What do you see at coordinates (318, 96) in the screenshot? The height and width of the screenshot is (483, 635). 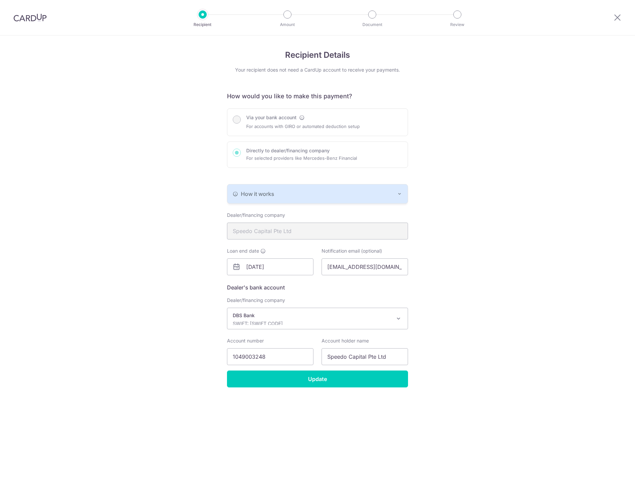 I see `h6: How would you like to make this payment?` at bounding box center [318, 96].